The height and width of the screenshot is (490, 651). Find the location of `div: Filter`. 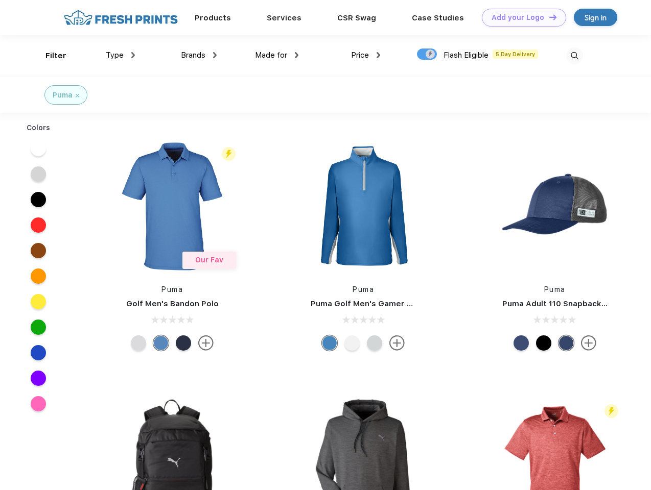

div: Filter is located at coordinates (56, 56).